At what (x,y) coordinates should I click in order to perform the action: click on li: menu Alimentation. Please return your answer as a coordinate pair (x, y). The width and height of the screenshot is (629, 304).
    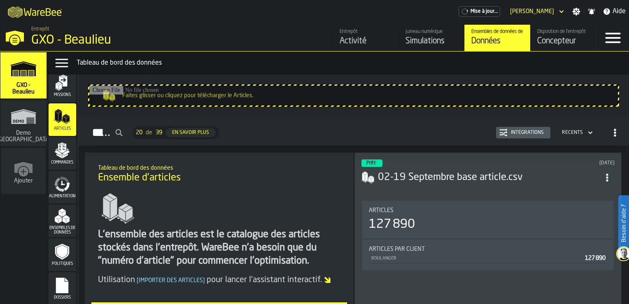
    Looking at the image, I should click on (62, 187).